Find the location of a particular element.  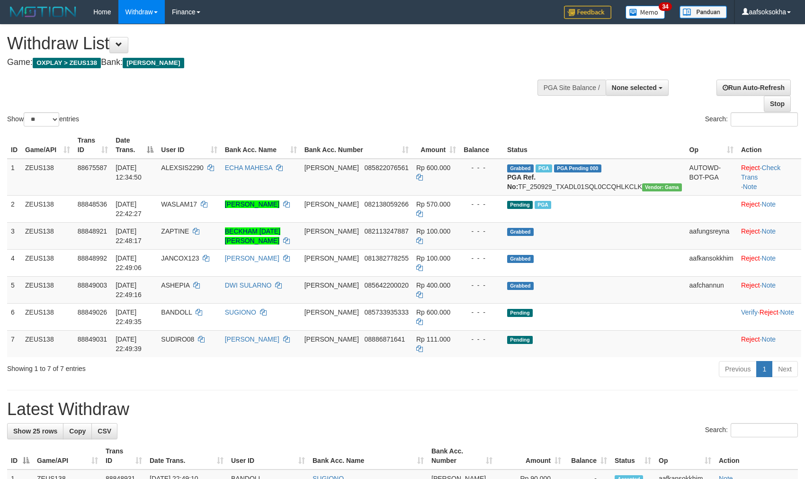

span: 88849003 is located at coordinates (92, 285).